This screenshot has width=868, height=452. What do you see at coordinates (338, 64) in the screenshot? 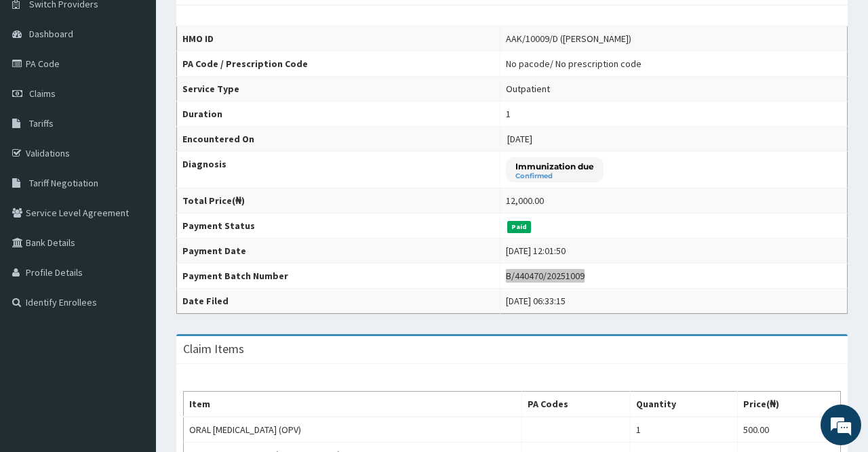
I see `th: PA Code / Prescription Code` at bounding box center [338, 64].